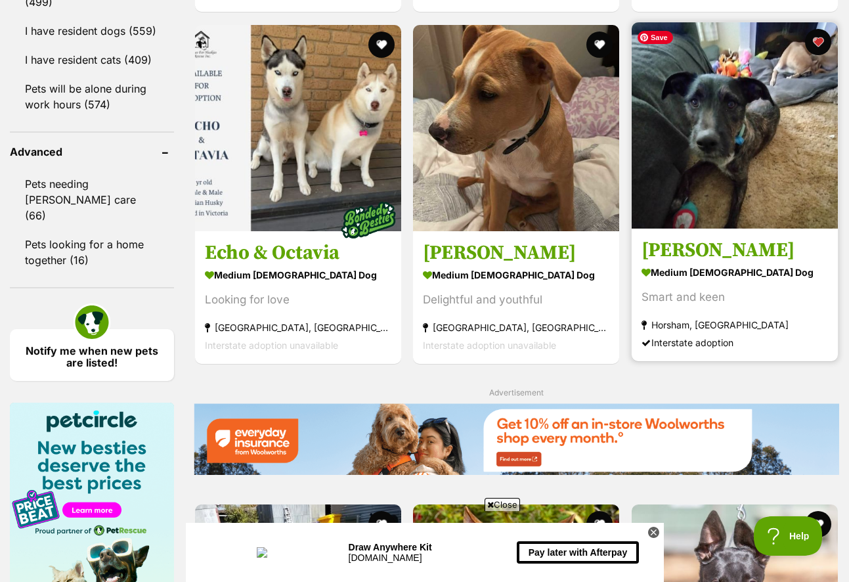 The image size is (849, 582). I want to click on a: I have resident cats (409), so click(92, 60).